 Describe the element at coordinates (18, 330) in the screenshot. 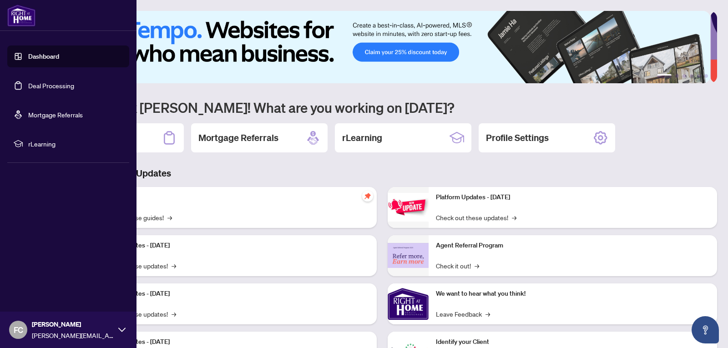

I see `span: FC` at that location.